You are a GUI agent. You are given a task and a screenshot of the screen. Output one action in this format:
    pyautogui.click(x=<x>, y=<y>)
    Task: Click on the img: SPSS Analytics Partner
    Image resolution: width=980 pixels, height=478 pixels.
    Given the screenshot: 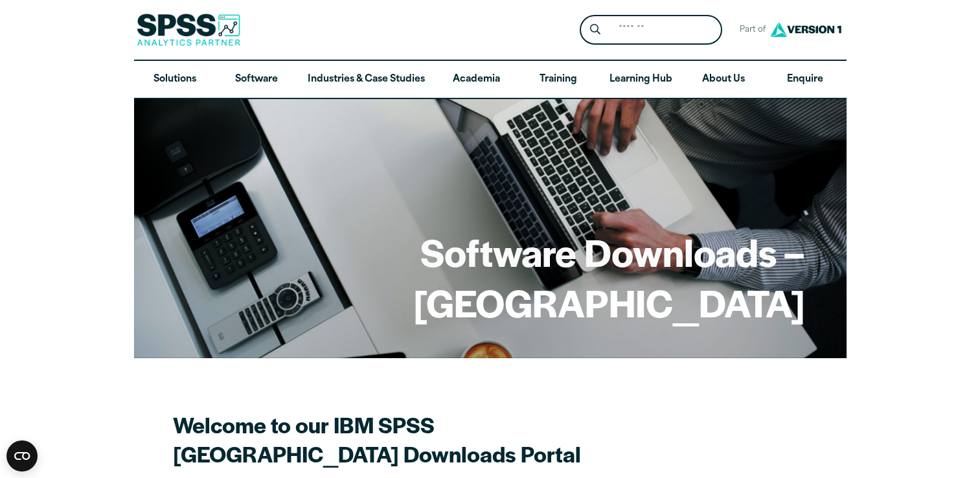 What is the action you would take?
    pyautogui.click(x=188, y=29)
    